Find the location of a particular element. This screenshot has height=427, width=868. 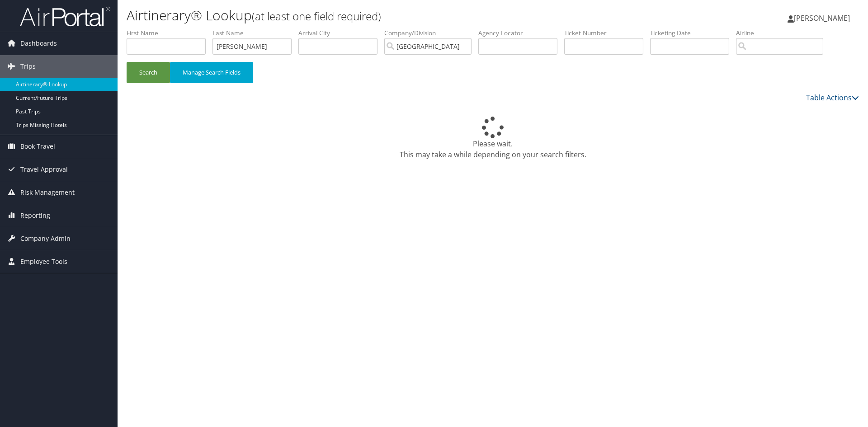

button: Search is located at coordinates (148, 72).